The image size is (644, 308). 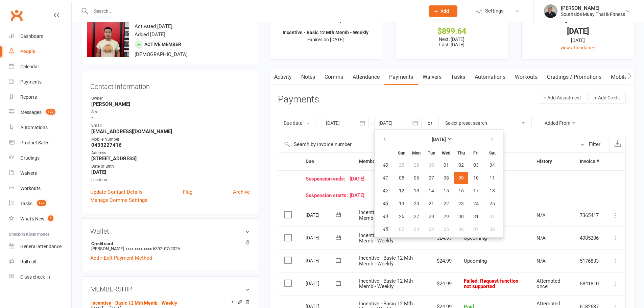 What do you see at coordinates (431, 153) in the screenshot?
I see `small: Tuesday` at bounding box center [431, 153].